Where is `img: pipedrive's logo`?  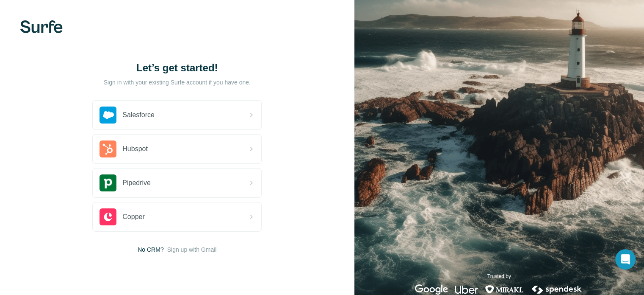 img: pipedrive's logo is located at coordinates (108, 183).